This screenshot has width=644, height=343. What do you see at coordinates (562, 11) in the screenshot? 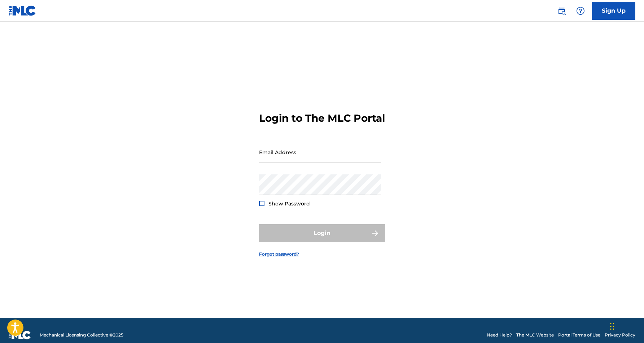
I see `a: Public Search` at bounding box center [562, 11].